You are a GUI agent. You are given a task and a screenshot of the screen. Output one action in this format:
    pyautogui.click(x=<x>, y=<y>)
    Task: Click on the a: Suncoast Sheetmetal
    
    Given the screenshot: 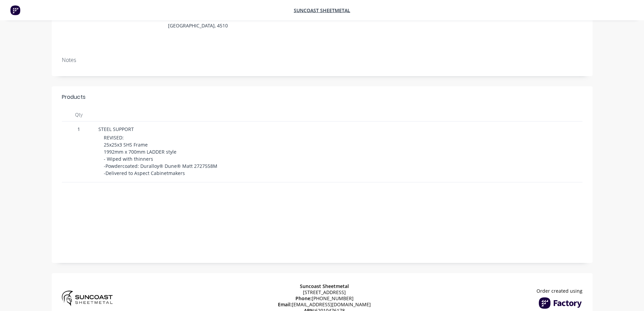 What is the action you would take?
    pyautogui.click(x=322, y=10)
    